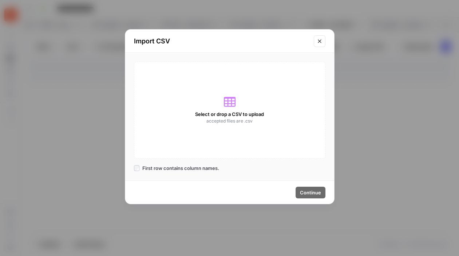  What do you see at coordinates (311, 192) in the screenshot?
I see `span: Continue` at bounding box center [311, 192].